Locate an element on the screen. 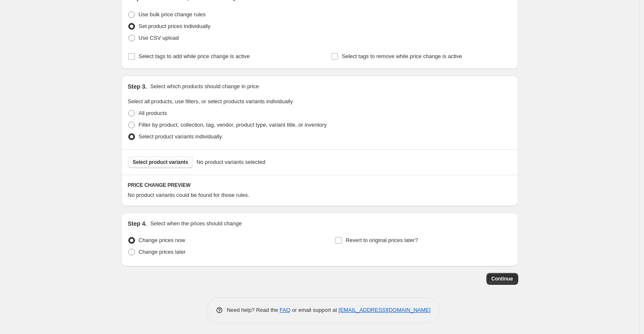 The width and height of the screenshot is (644, 334). span: Revert to original prices later? is located at coordinates (381, 240).